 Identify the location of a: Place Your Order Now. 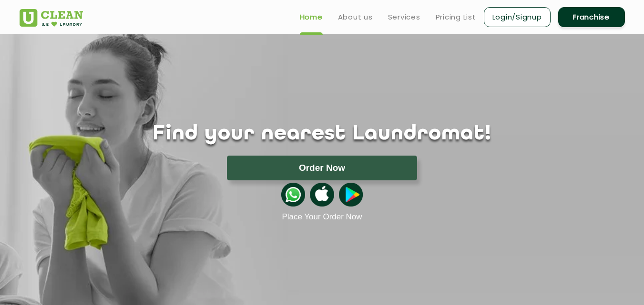
(321, 217).